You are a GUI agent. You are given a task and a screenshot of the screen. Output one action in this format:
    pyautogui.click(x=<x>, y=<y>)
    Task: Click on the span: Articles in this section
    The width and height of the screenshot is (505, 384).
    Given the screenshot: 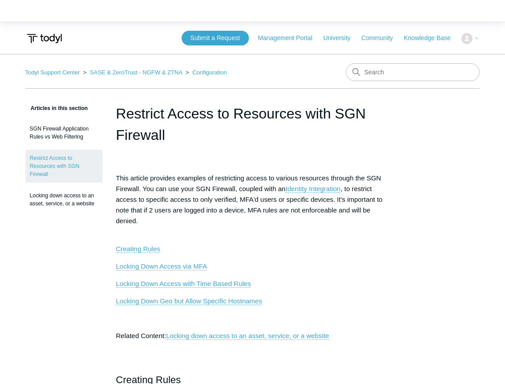 What is the action you would take?
    pyautogui.click(x=57, y=108)
    